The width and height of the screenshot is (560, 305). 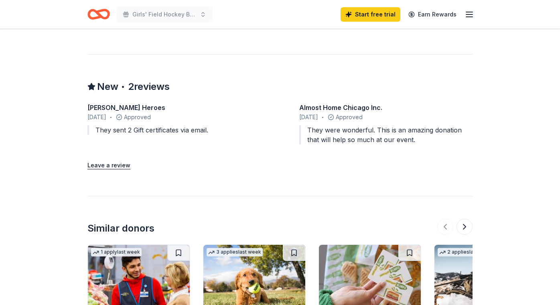 What do you see at coordinates (174, 130) in the screenshot?
I see `div: They sent 2 Gift certificates via email.` at bounding box center [174, 130].